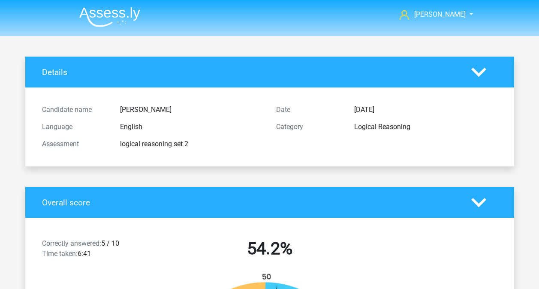 Image resolution: width=539 pixels, height=289 pixels. What do you see at coordinates (75, 110) in the screenshot?
I see `div: Candidate name` at bounding box center [75, 110].